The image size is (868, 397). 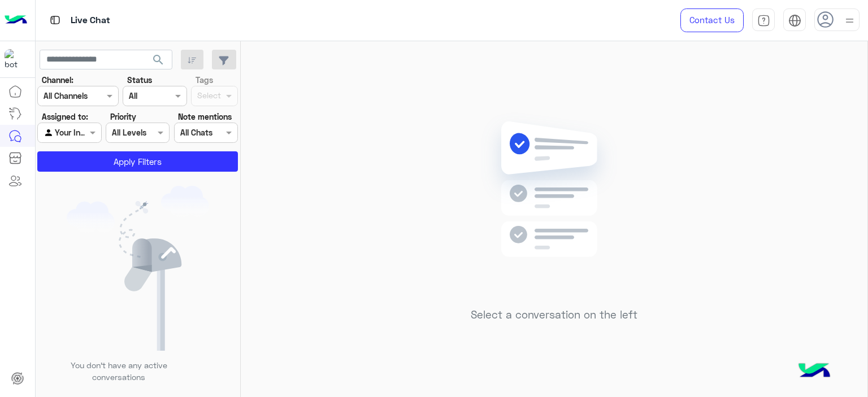 What do you see at coordinates (123, 117) in the screenshot?
I see `label: Priority` at bounding box center [123, 117].